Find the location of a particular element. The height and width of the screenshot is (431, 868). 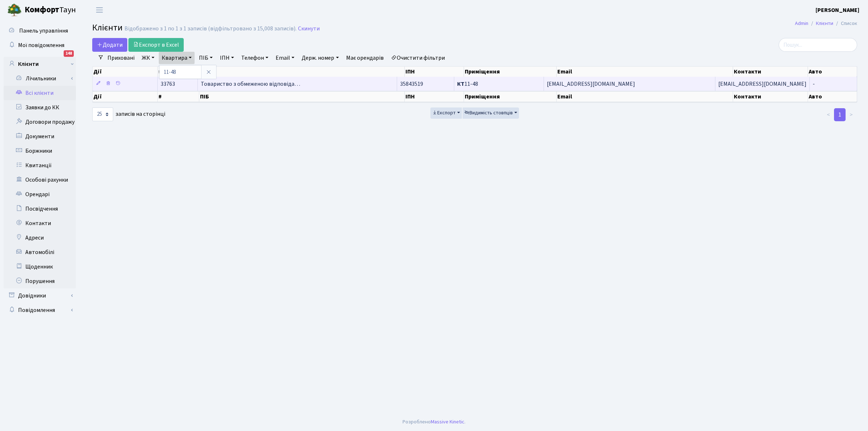

a: Панель управління is located at coordinates (40, 31).